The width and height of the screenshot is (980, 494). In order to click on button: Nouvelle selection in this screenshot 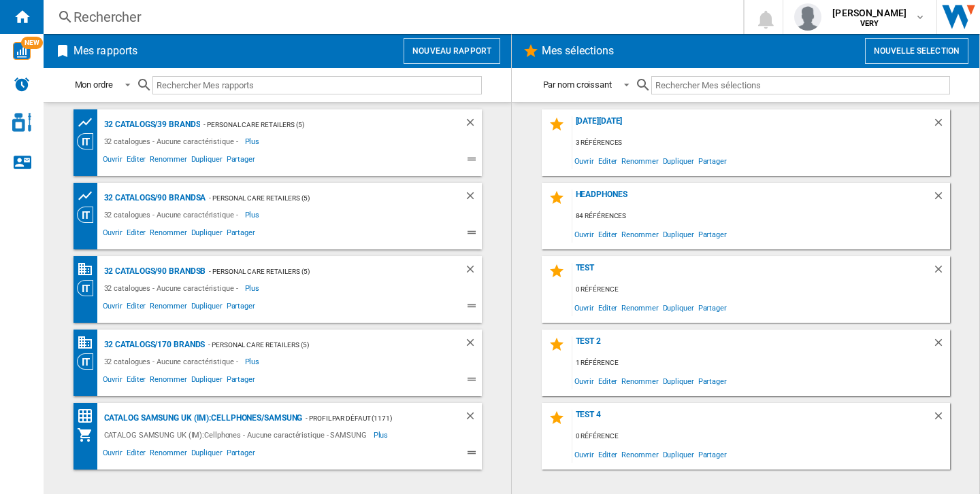, I will do `click(917, 51)`.